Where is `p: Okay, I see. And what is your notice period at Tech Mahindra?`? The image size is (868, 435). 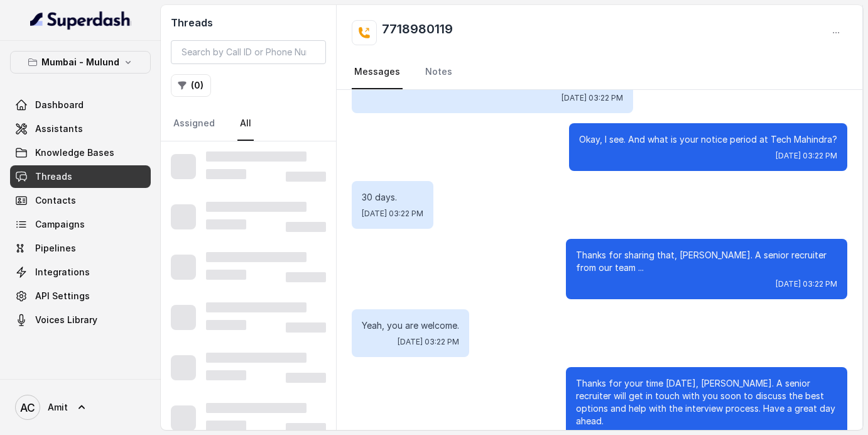
p: Okay, I see. And what is your notice period at Tech Mahindra? is located at coordinates (708, 139).